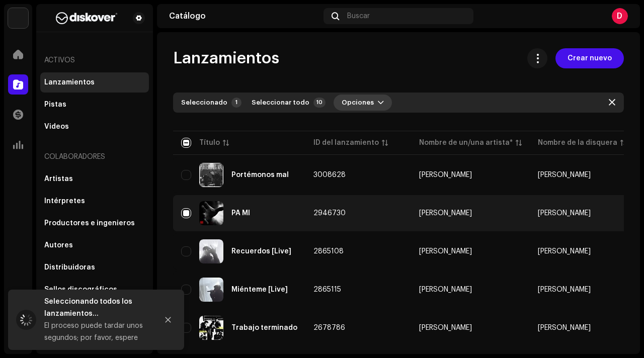 The image size is (644, 358). I want to click on img: 297a105e-aa6c-4183-9ff4-27133c00f2e2, so click(18, 18).